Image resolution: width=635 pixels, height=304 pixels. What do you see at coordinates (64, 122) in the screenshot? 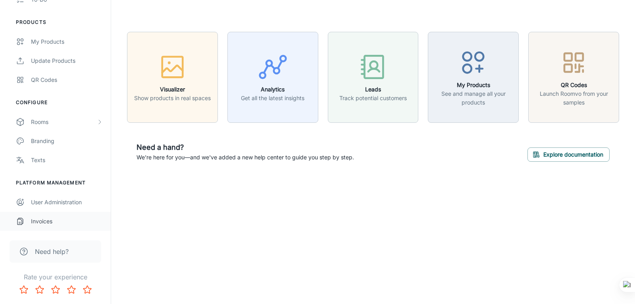
I see `div: Rooms` at bounding box center [64, 122].